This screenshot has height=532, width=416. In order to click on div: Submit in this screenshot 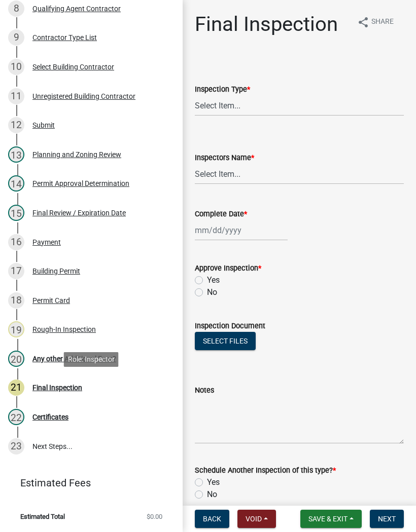, I will do `click(43, 125)`.